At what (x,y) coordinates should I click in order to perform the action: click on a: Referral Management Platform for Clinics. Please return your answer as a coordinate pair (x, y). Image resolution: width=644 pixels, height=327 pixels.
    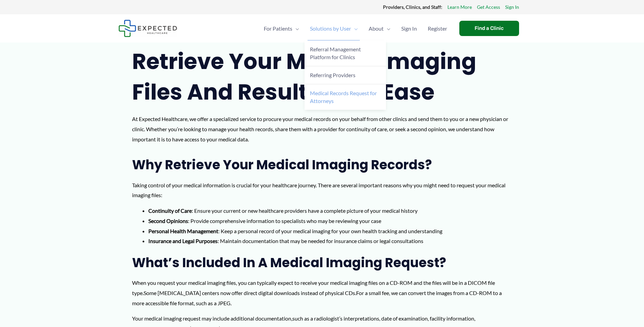
    Looking at the image, I should click on (345, 53).